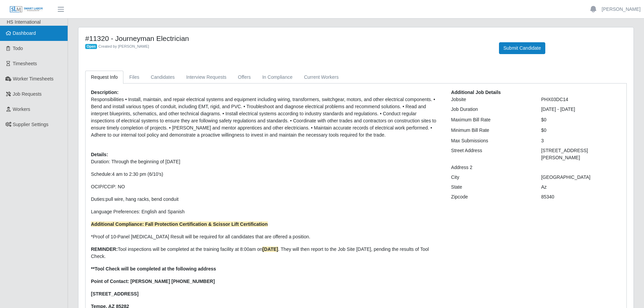 This screenshot has width=644, height=308. What do you see at coordinates (491, 154) in the screenshot?
I see `div: Street Address` at bounding box center [491, 154].